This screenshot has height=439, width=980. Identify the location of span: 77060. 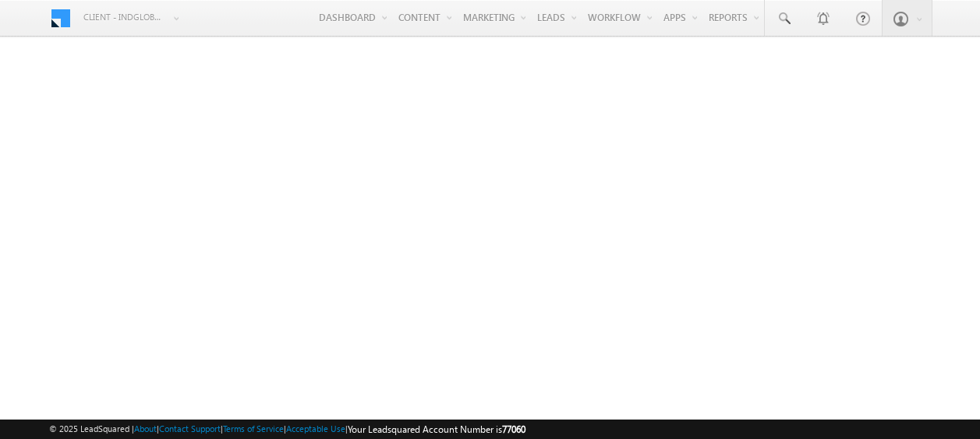
(514, 429).